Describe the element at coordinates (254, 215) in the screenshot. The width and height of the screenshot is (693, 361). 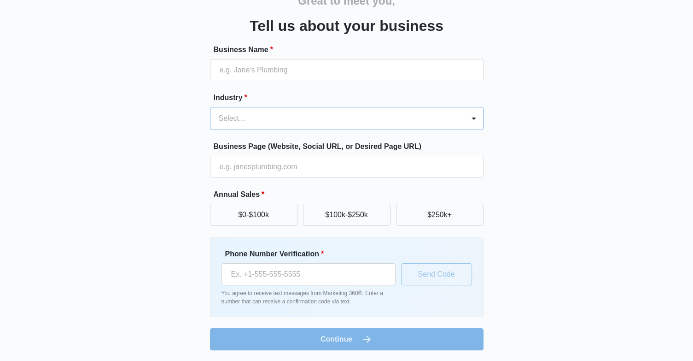
I see `button: $0-$100k` at that location.